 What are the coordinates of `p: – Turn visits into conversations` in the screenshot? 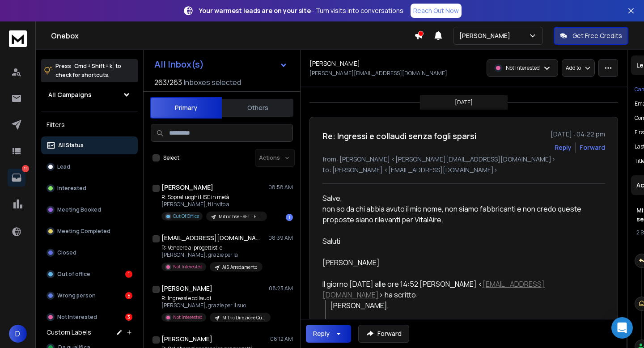 It's located at (301, 11).